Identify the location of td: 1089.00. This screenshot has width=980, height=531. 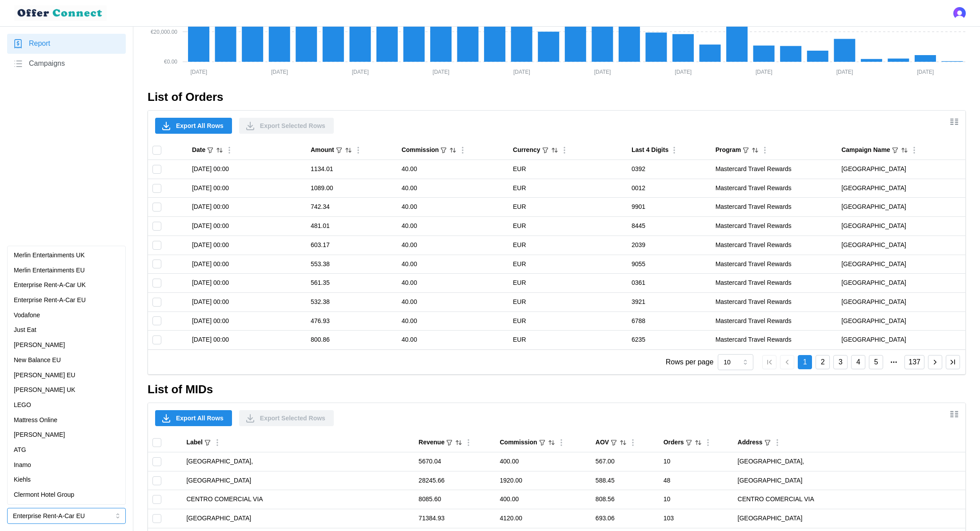
(352, 188).